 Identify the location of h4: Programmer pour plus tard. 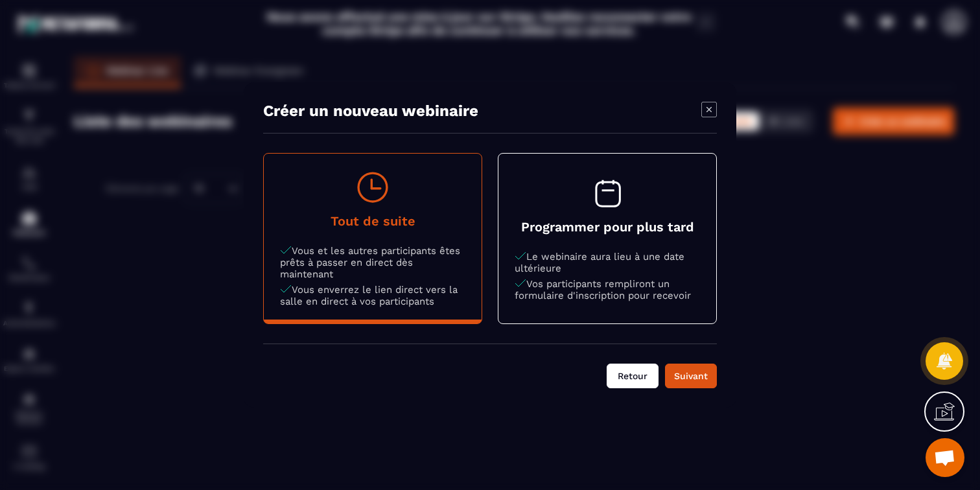
(607, 227).